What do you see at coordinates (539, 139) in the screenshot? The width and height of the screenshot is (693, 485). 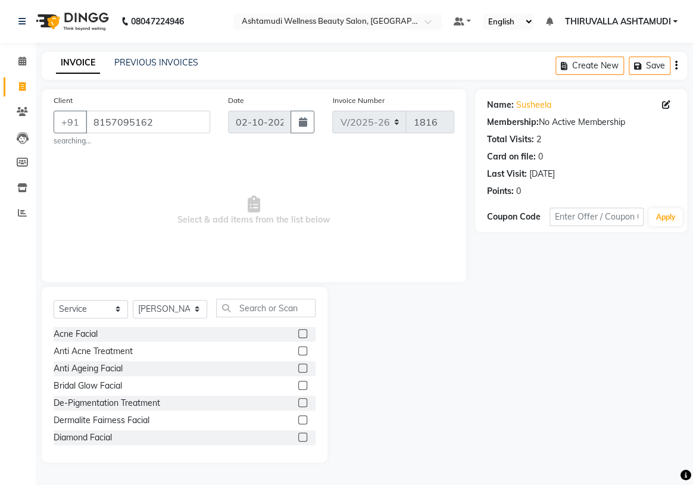 I see `div: 2` at bounding box center [539, 139].